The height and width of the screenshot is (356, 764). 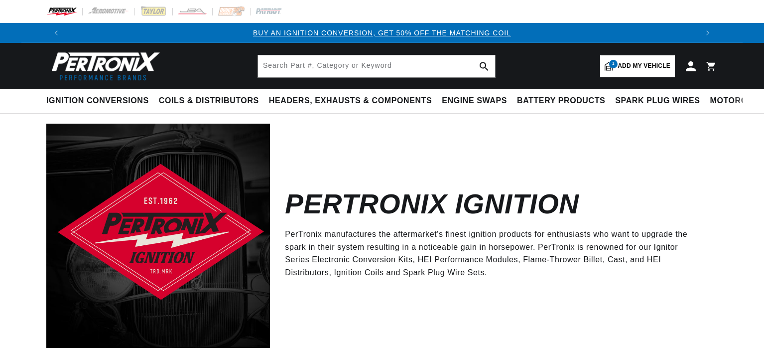 What do you see at coordinates (209, 101) in the screenshot?
I see `span: Coils & Distributors` at bounding box center [209, 101].